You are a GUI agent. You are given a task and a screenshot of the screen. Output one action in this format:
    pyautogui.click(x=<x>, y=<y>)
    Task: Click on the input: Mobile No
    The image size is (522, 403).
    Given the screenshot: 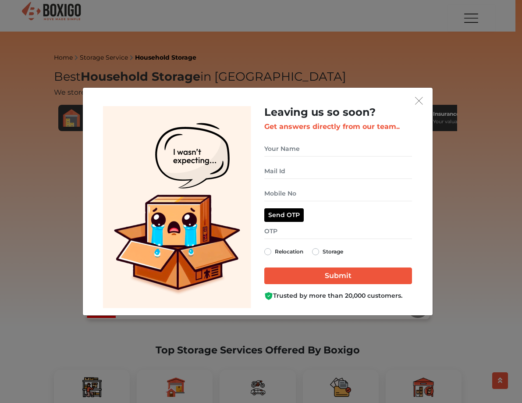 What is the action you would take?
    pyautogui.click(x=338, y=193)
    